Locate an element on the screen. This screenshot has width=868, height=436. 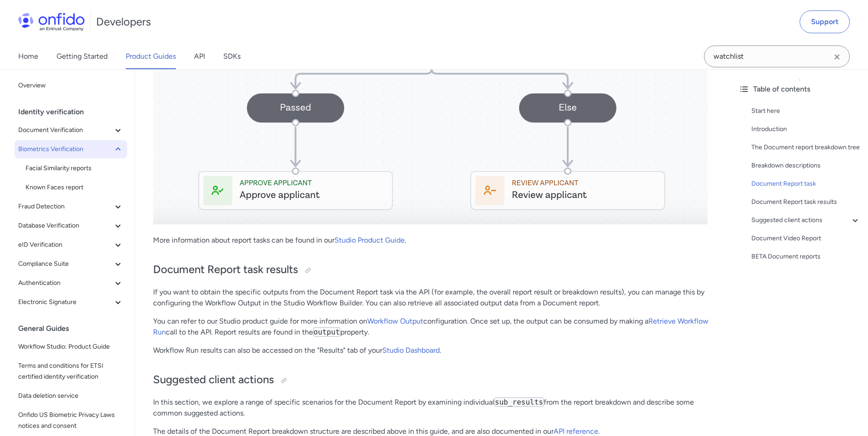
button: Biometrics Verification is located at coordinates (71, 149).